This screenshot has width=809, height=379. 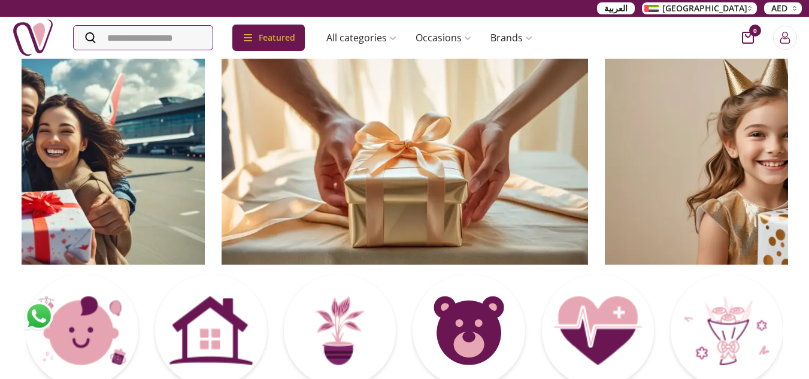 I want to click on a: All categories, so click(x=361, y=38).